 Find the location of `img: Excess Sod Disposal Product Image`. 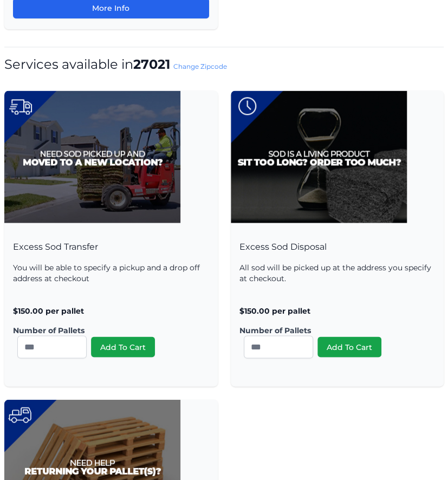

img: Excess Sod Disposal Product Image is located at coordinates (319, 157).